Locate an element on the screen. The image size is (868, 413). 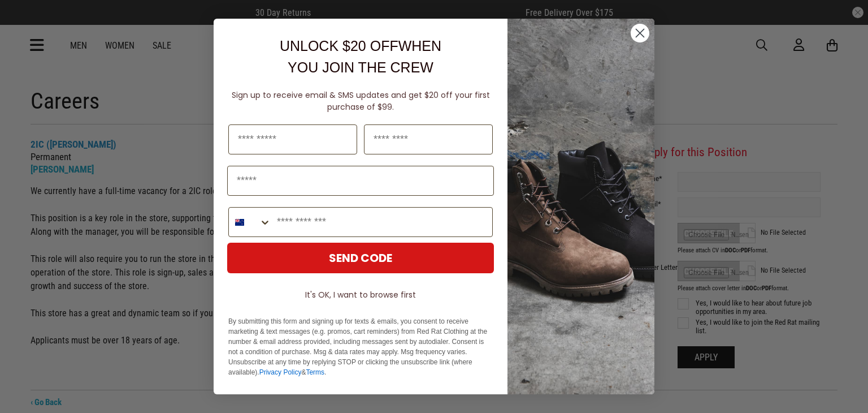
span: Sign up to receive email & SMS updates and get $20 off your first purchase of $99. is located at coordinates (360, 101).